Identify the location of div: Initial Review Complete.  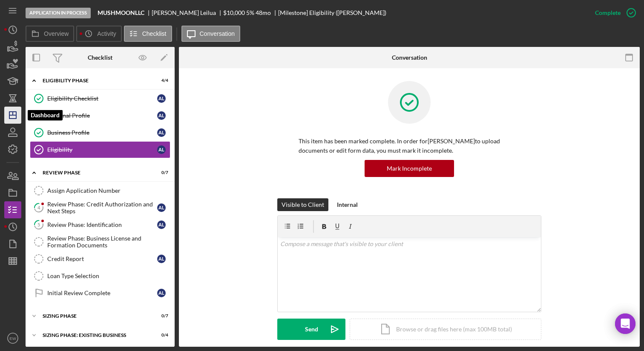
(102, 293).